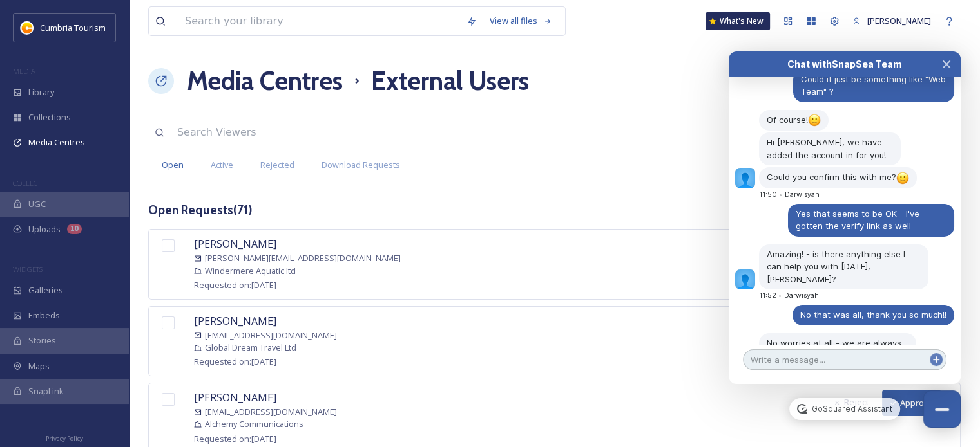 The height and width of the screenshot is (447, 980). I want to click on span: Open, so click(173, 165).